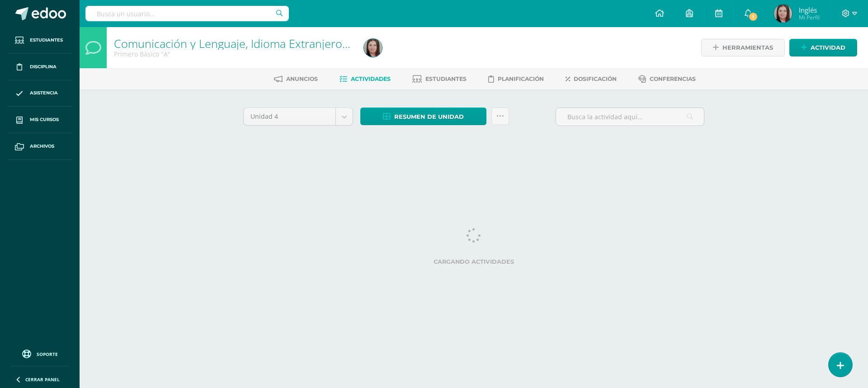 The height and width of the screenshot is (388, 868). I want to click on span: Asistencia, so click(44, 93).